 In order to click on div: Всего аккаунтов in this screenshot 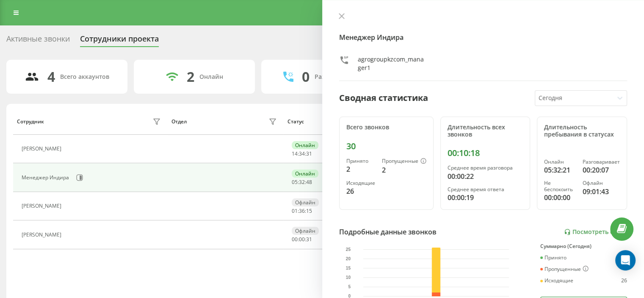, I will do `click(85, 76)`.